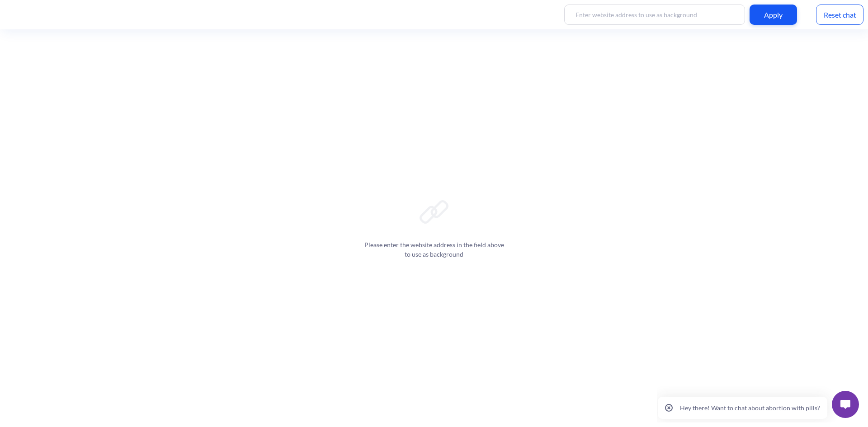 The image size is (868, 427). Describe the element at coordinates (654, 15) in the screenshot. I see `input: Enter website address to use as background` at that location.